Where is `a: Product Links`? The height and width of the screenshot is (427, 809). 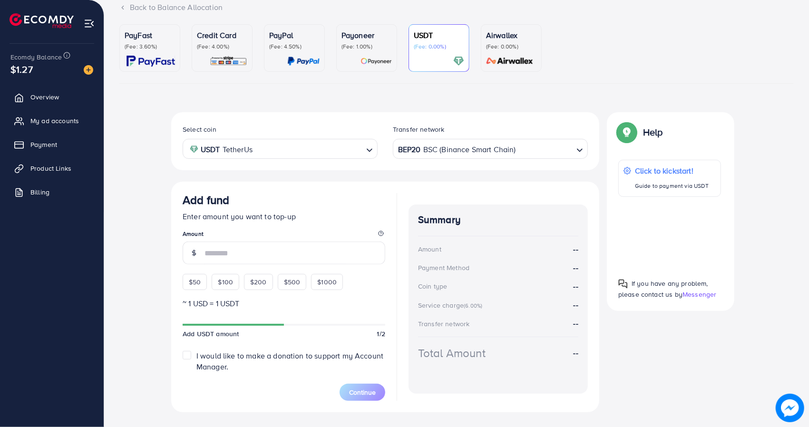 a: Product Links is located at coordinates (52, 168).